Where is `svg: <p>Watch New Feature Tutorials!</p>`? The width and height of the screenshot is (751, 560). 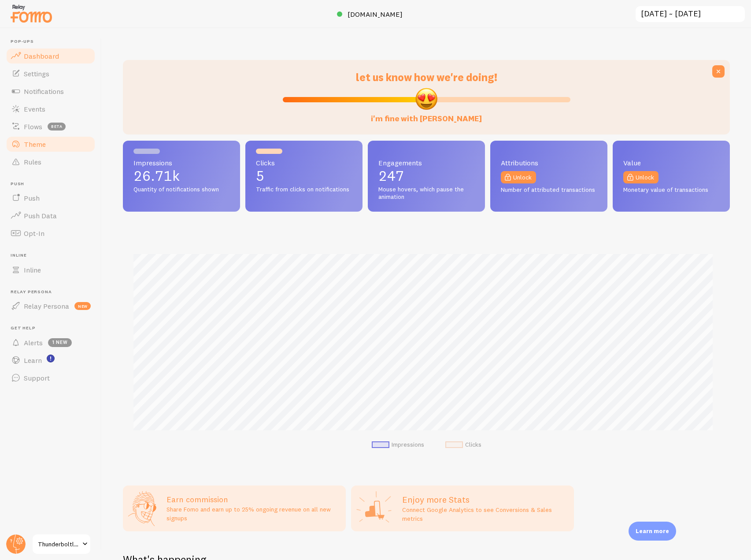
svg: <p>Watch New Feature Tutorials!</p> is located at coordinates (50, 358).